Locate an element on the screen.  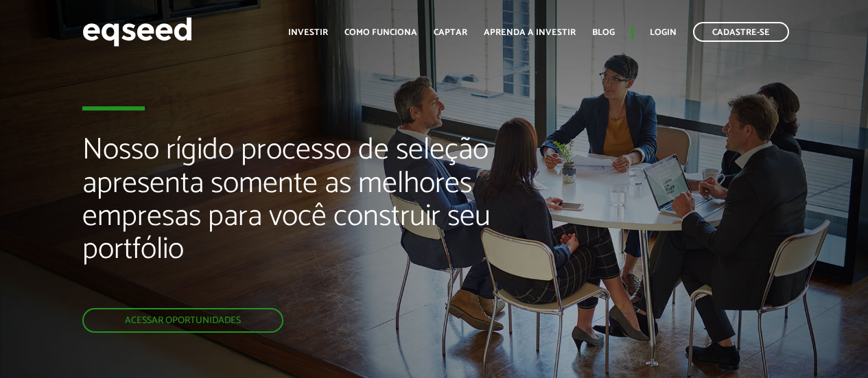
img: EqSeed is located at coordinates (137, 32).